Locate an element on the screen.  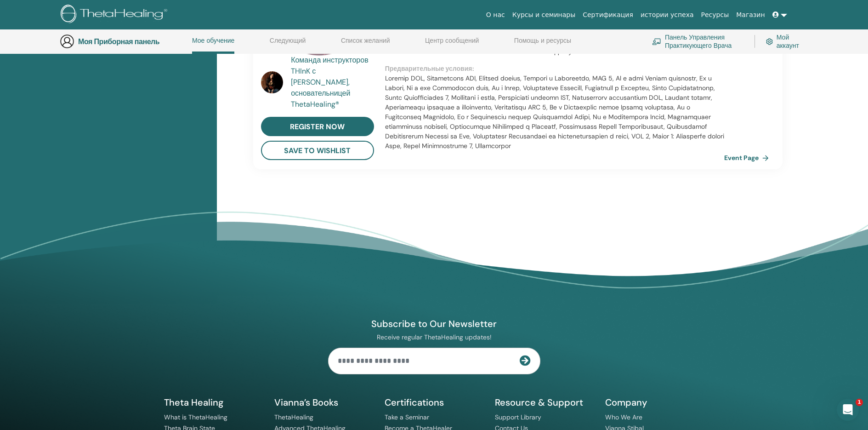
p: Предварительные условия : is located at coordinates (554, 68).